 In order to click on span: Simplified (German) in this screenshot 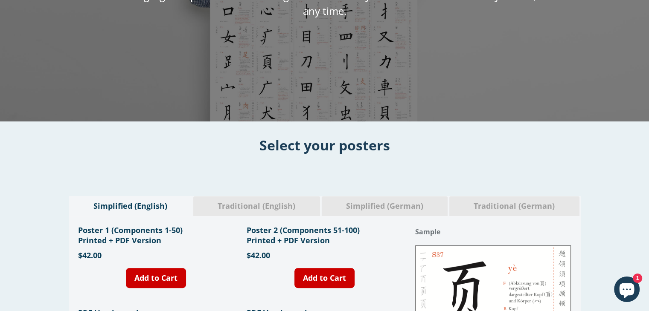, I will do `click(385, 206)`.